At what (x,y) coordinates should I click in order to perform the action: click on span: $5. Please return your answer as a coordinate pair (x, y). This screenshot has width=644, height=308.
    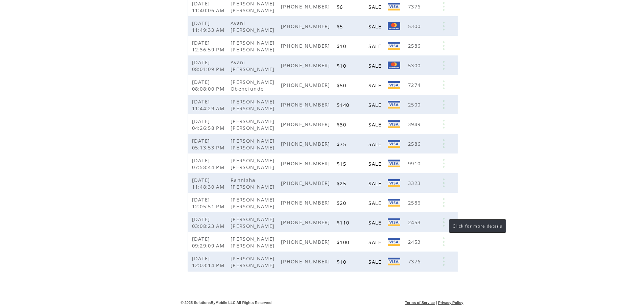
    Looking at the image, I should click on (340, 27).